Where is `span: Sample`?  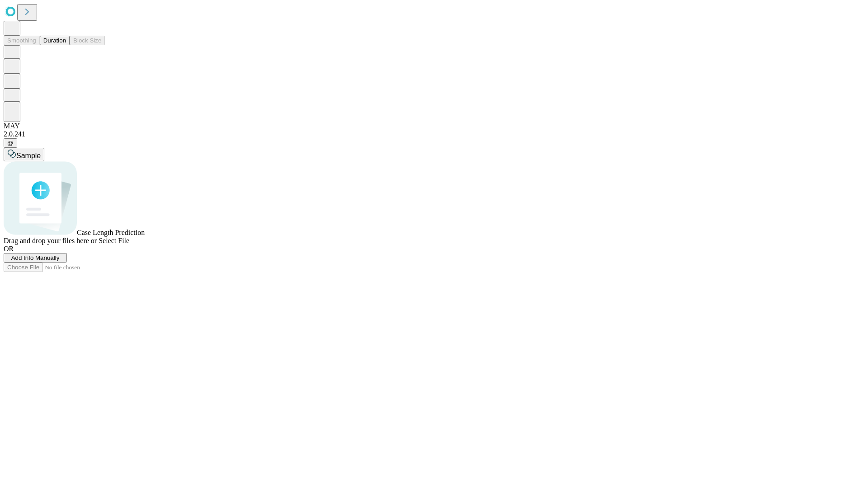
span: Sample is located at coordinates (29, 155).